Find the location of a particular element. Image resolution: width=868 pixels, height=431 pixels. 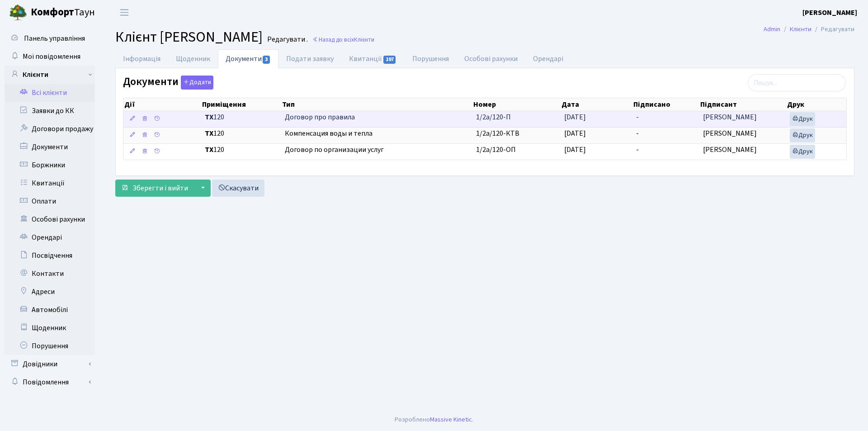

a: Додати is located at coordinates (196, 82).